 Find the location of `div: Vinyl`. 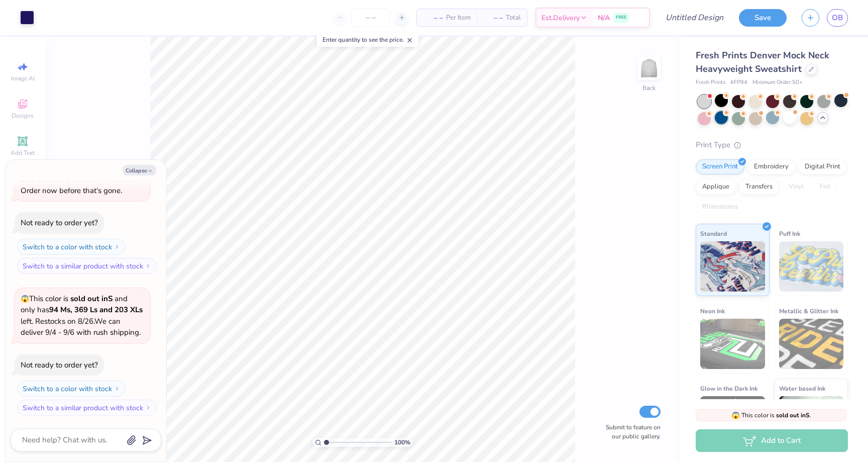

div: Vinyl is located at coordinates (796, 187).